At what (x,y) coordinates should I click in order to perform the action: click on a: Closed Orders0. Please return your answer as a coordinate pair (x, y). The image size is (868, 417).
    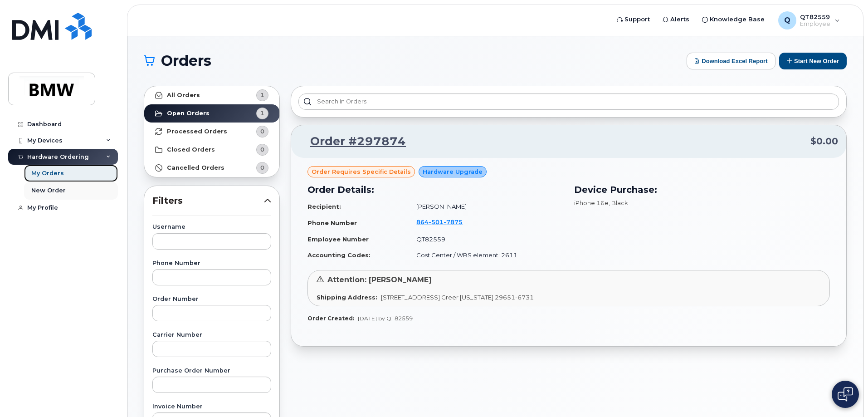
    Looking at the image, I should click on (212, 150).